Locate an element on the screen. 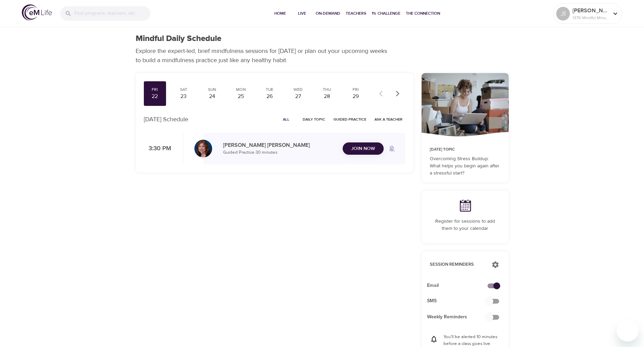 The width and height of the screenshot is (644, 347). p: Register for sessions to add them to your calendar is located at coordinates (465, 225).